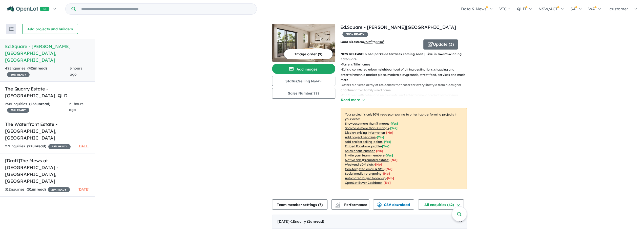  Describe the element at coordinates (368, 42) in the screenshot. I see `u: ??? m` at that location.